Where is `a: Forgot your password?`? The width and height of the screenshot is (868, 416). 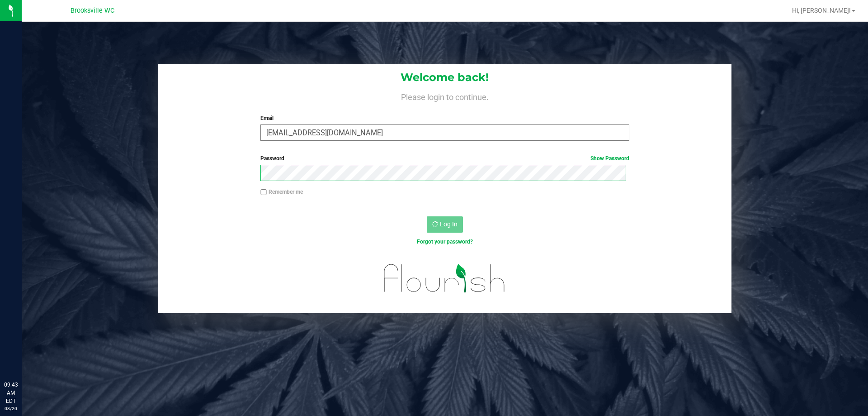 a: Forgot your password? is located at coordinates (444, 242).